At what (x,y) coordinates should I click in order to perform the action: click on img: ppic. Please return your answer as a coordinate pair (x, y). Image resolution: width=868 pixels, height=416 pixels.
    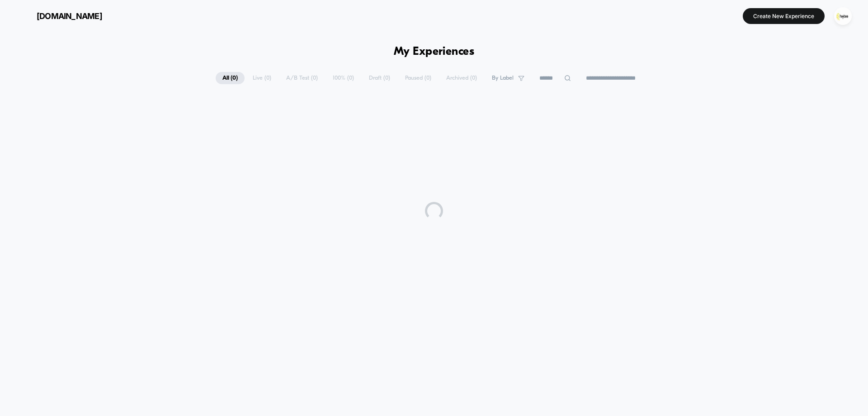
    Looking at the image, I should click on (842, 16).